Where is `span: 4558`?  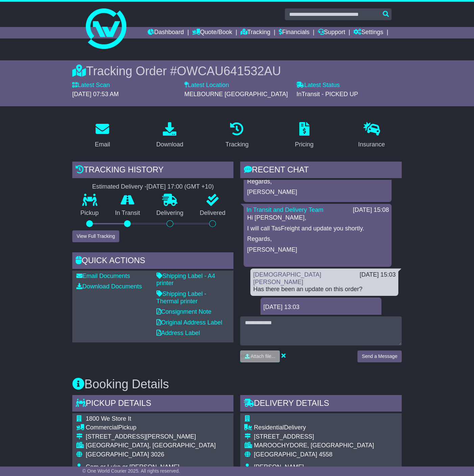 span: 4558 is located at coordinates (326, 455).